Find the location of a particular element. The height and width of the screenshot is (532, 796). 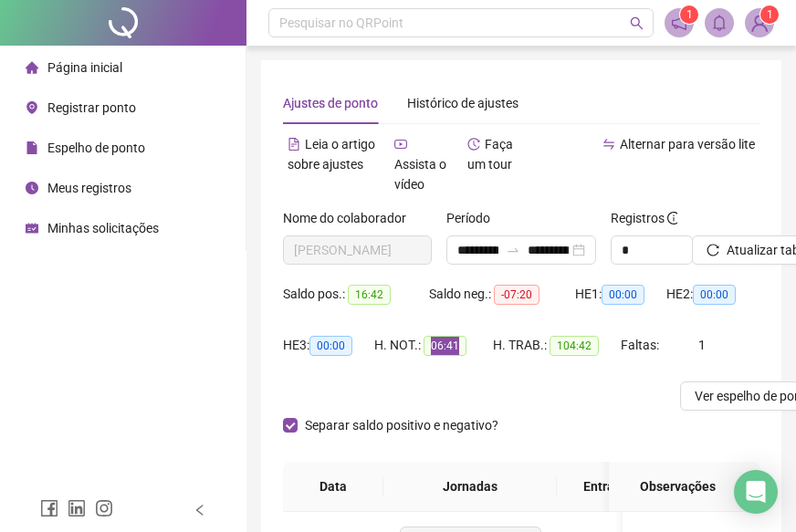

span: environment is located at coordinates (32, 108).